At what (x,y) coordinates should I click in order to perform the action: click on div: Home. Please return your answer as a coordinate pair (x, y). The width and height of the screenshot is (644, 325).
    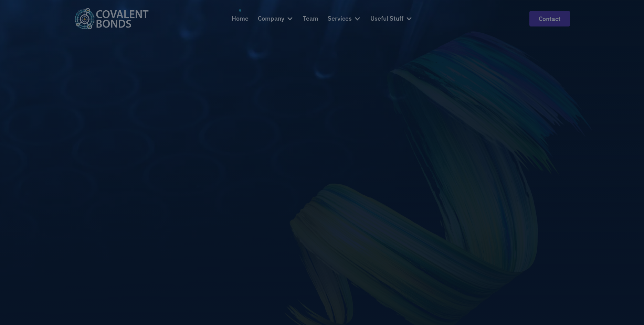
    Looking at the image, I should click on (240, 19).